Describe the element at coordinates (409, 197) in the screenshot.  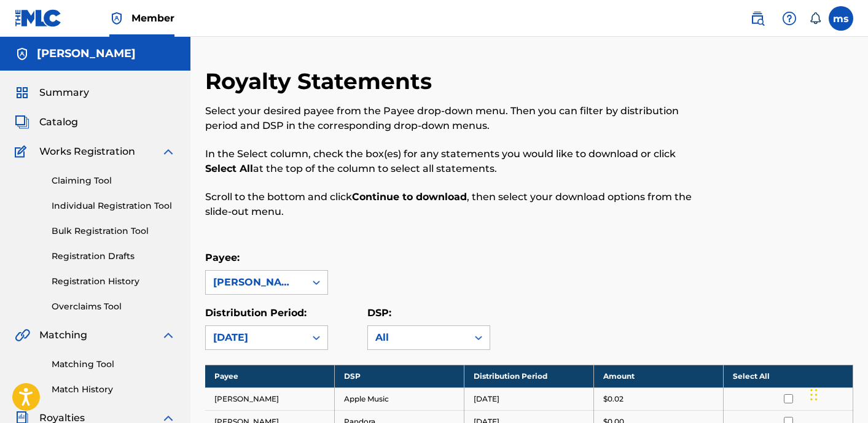
I see `strong: Continue to download` at that location.